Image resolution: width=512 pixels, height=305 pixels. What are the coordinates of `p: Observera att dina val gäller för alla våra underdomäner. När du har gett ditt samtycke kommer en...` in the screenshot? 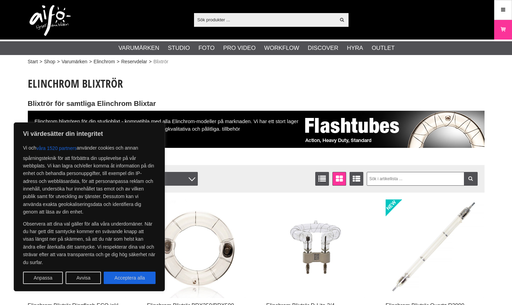 It's located at (89, 243).